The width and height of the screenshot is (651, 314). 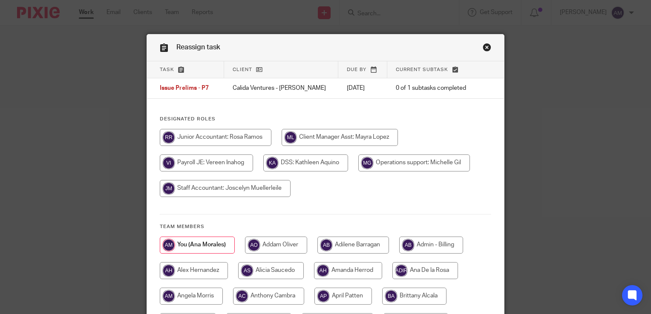 I want to click on span: Due by, so click(x=357, y=69).